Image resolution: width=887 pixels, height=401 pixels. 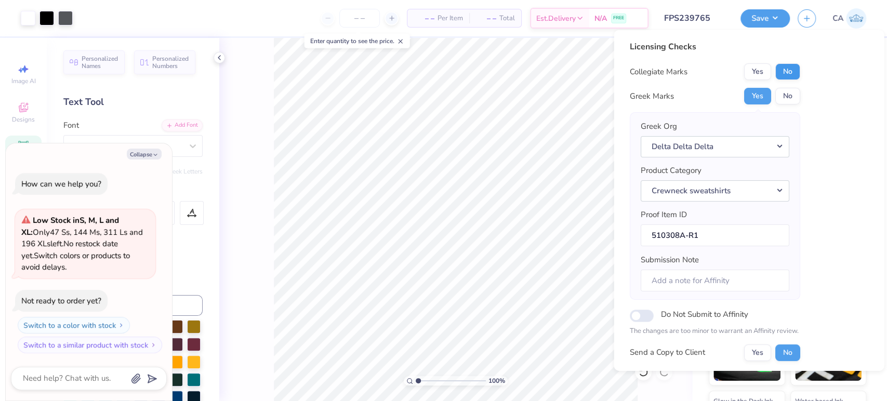 I want to click on span: No restock date yet., so click(x=70, y=249).